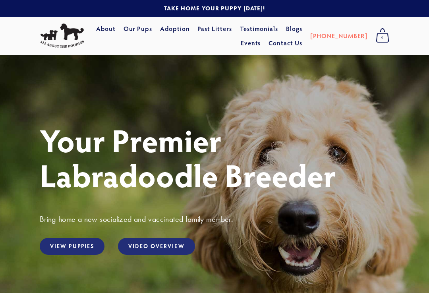  I want to click on a: About, so click(106, 29).